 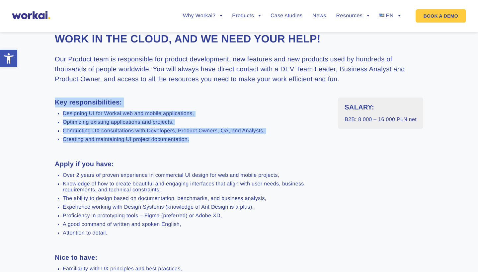 What do you see at coordinates (195, 207) in the screenshot?
I see `li: Experience working with Design Systems (knowledge of Ant Design is a plus),` at bounding box center [195, 207].